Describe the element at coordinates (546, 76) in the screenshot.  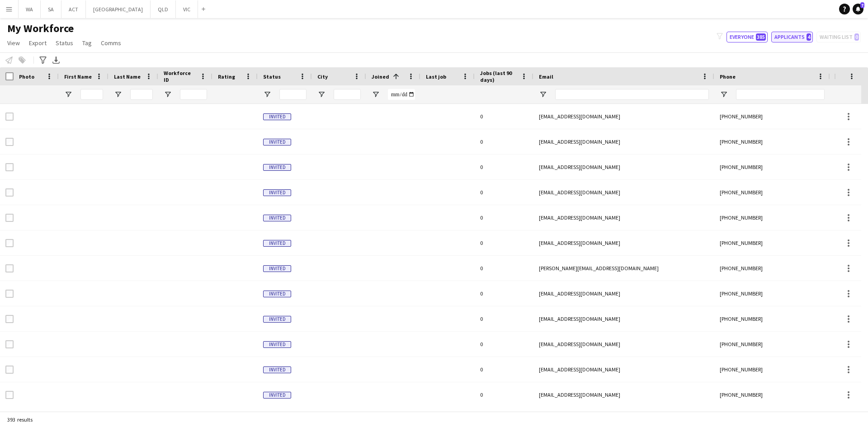
I see `span: Email` at that location.